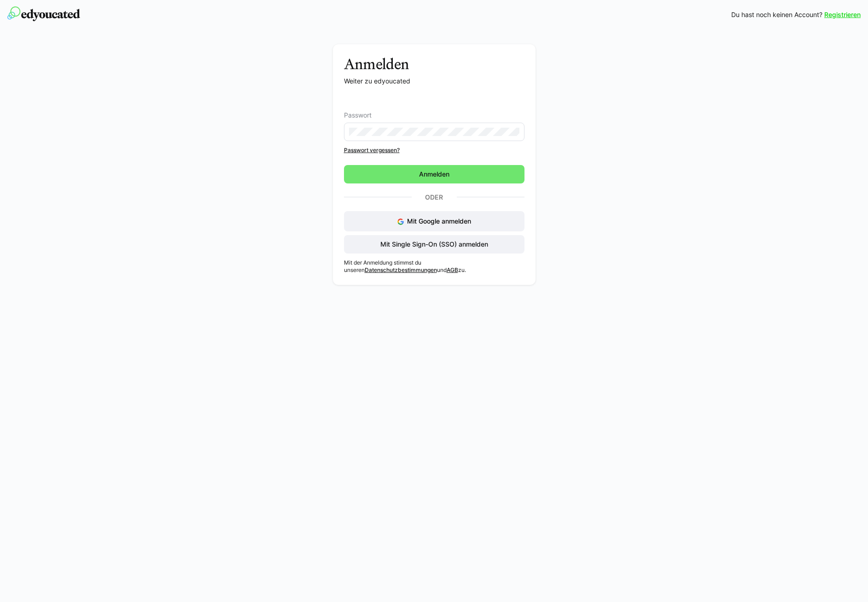 This screenshot has width=868, height=602. What do you see at coordinates (777, 15) in the screenshot?
I see `span: Du hast noch keinen Account?` at bounding box center [777, 15].